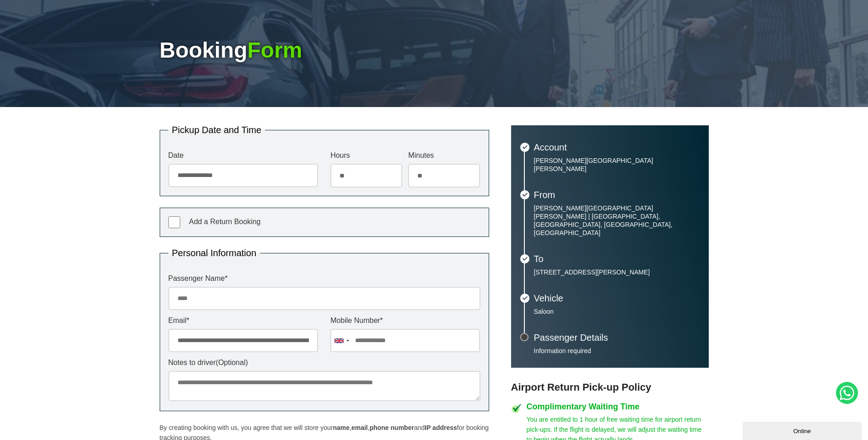 This screenshot has height=440, width=868. Describe the element at coordinates (618, 406) in the screenshot. I see `h4: Complimentary Waiting Time` at that location.